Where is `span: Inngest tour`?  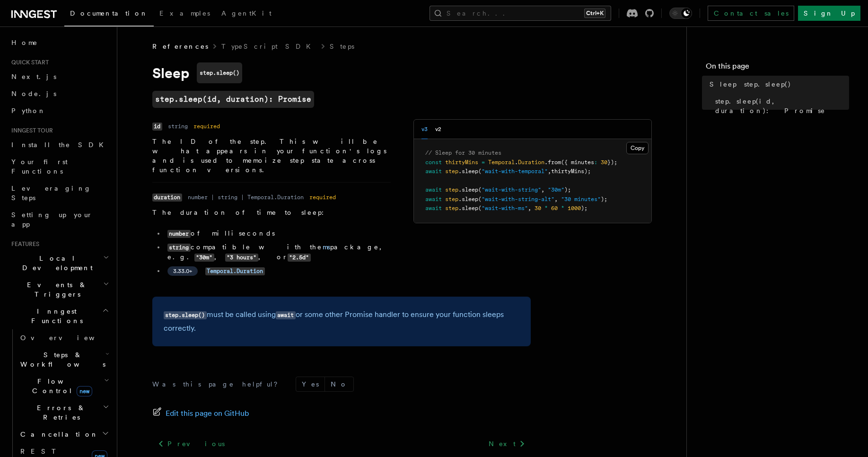 span: Inngest tour is located at coordinates (30, 130).